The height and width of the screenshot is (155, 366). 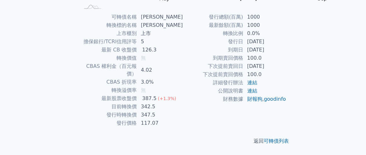 What do you see at coordinates (213, 50) in the screenshot?
I see `td: 到期日` at bounding box center [213, 50].